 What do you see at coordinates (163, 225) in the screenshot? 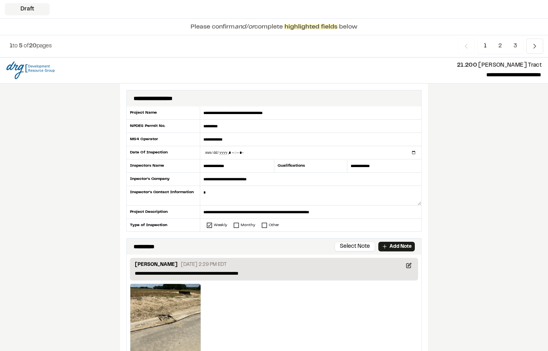
I see `div: Type of Inspection` at bounding box center [163, 225].